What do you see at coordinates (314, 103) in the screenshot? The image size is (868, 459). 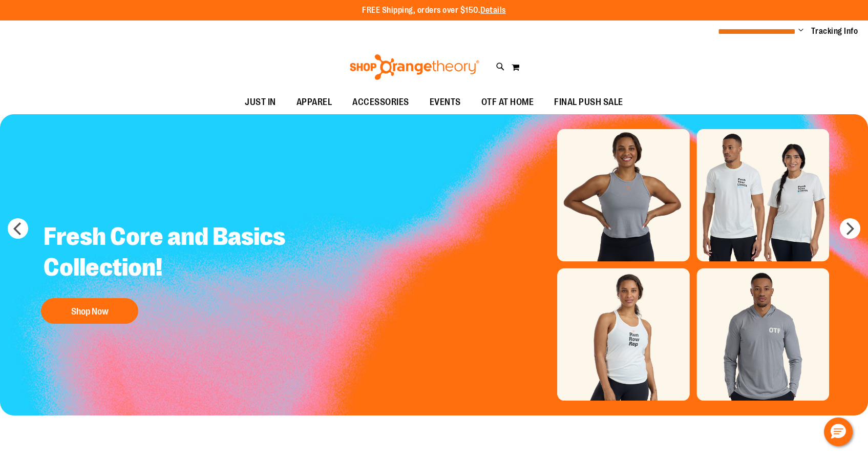 I see `a: APPAREL` at bounding box center [314, 103].